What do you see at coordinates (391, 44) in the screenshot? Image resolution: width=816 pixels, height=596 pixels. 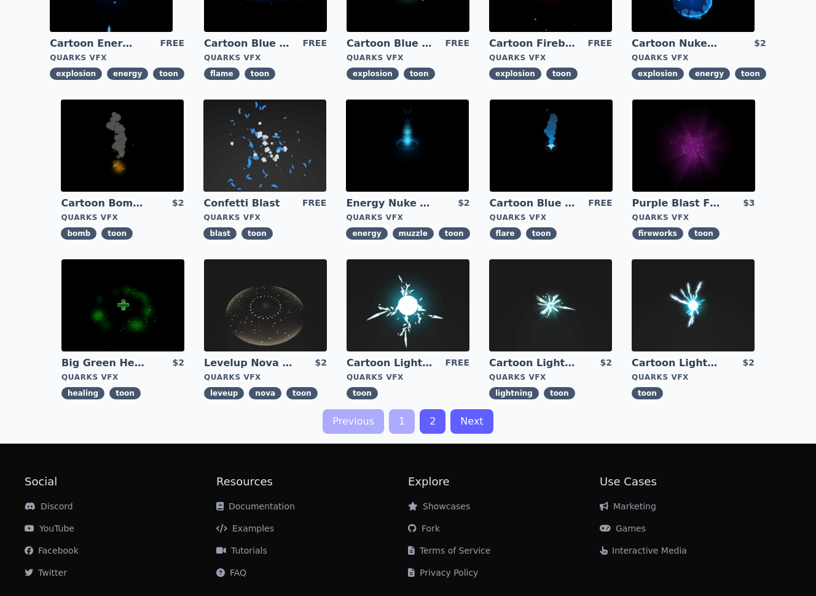 I see `a: Cartoon Blue Gas Explosion` at bounding box center [391, 44].